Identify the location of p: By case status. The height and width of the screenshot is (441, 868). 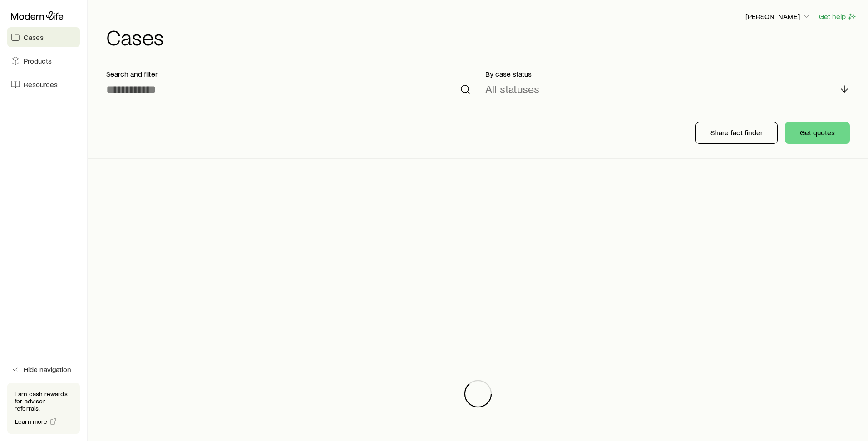
(667, 74).